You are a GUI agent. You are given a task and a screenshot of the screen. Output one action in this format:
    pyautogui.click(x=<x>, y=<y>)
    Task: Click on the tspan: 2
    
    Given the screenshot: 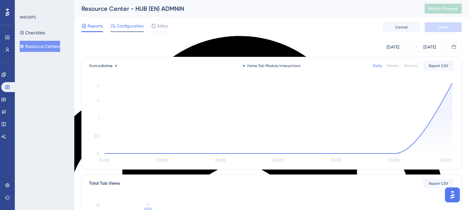 What is the action you would take?
    pyautogui.click(x=98, y=85)
    